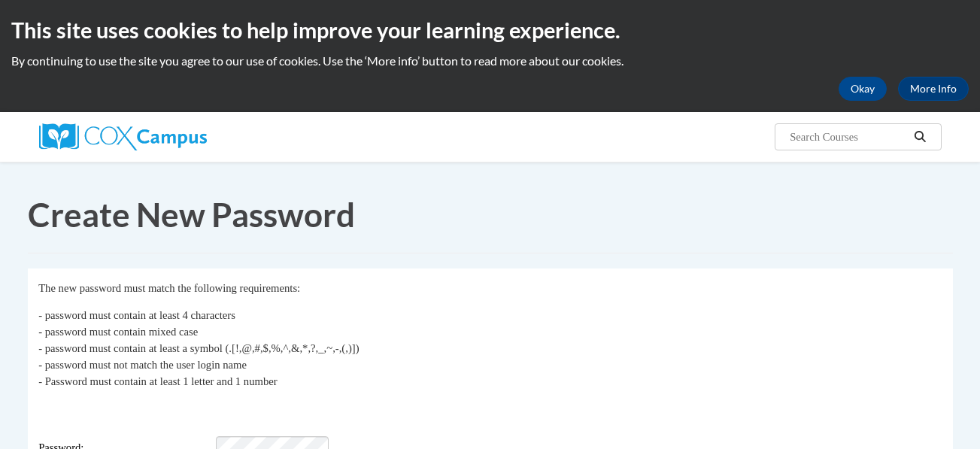 The width and height of the screenshot is (980, 449). What do you see at coordinates (191, 215) in the screenshot?
I see `span: Create New Password` at bounding box center [191, 215].